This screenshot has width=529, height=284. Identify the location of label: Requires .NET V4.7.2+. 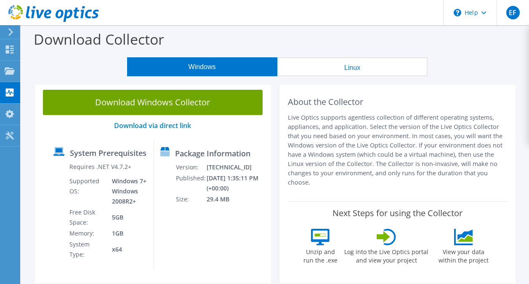
(100, 167).